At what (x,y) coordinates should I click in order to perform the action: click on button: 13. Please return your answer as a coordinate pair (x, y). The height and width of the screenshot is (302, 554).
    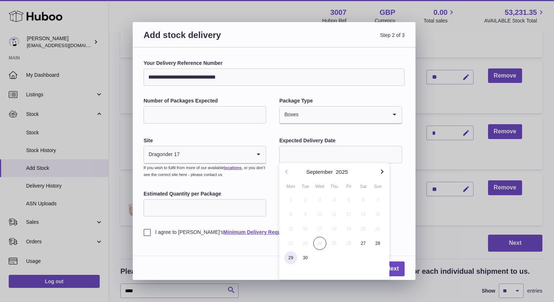
    Looking at the image, I should click on (363, 215).